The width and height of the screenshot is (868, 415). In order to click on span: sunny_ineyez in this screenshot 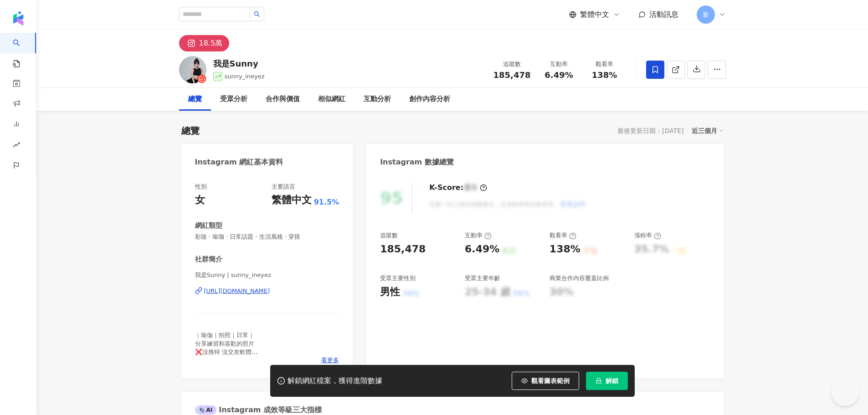, I will do `click(245, 76)`.